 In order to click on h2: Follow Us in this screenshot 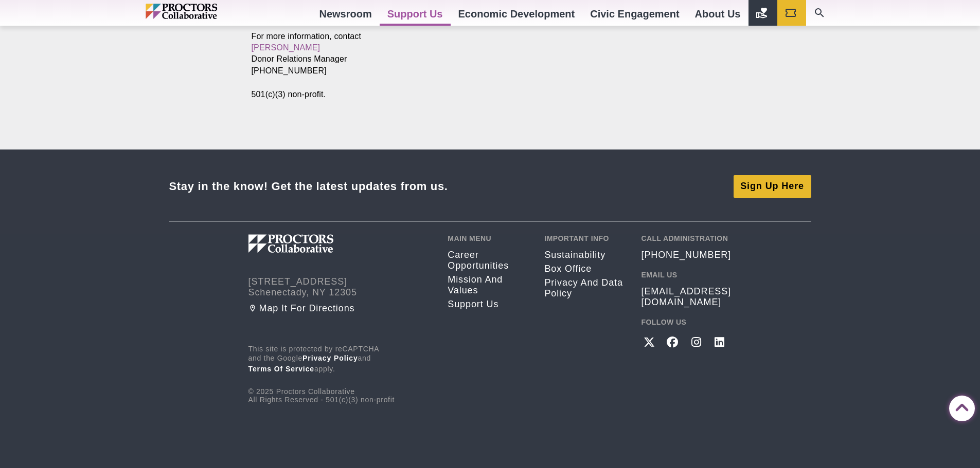, I will do `click(686, 322)`.